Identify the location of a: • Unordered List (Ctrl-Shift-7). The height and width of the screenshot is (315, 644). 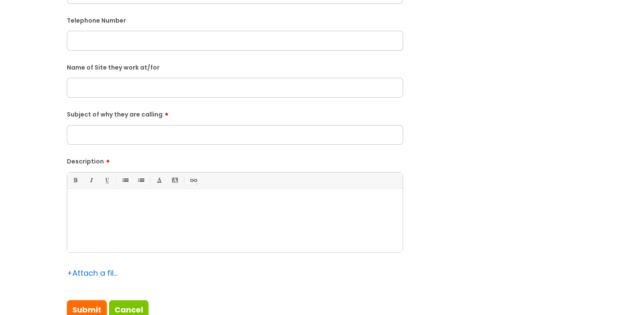
(125, 180).